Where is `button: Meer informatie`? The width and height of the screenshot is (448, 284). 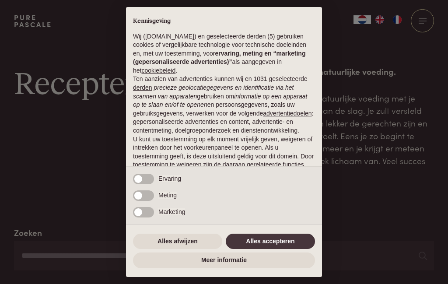 button: Meer informatie is located at coordinates (224, 261).